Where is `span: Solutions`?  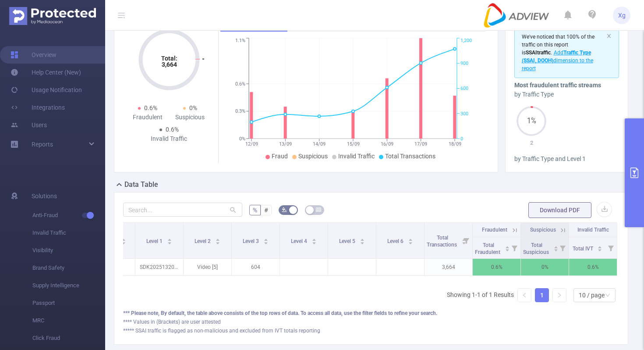
span: Solutions is located at coordinates (44, 196).